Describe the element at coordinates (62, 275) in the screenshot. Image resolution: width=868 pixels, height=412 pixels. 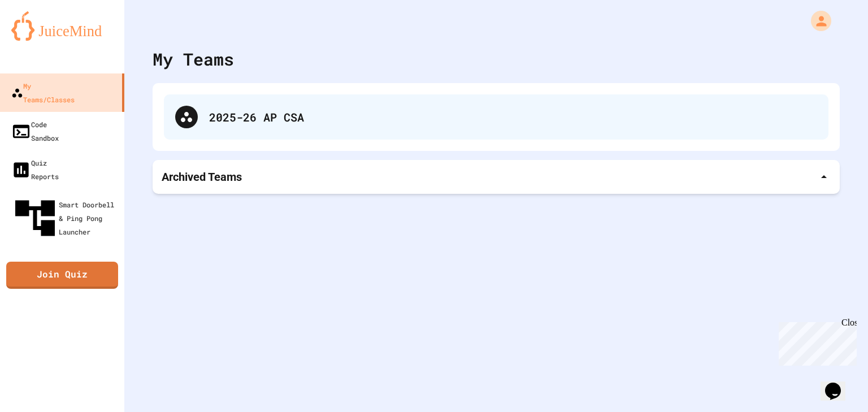
I see `a: Join Quiz` at that location.